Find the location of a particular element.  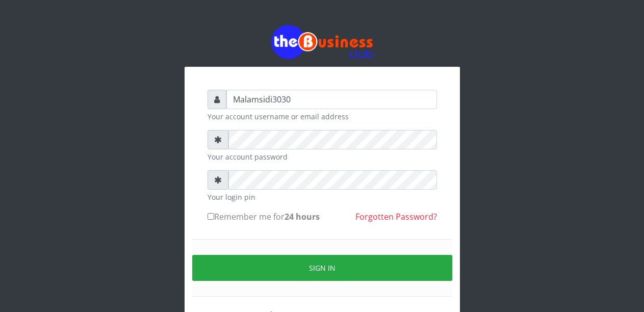

small: Your login pin is located at coordinates (322, 197).